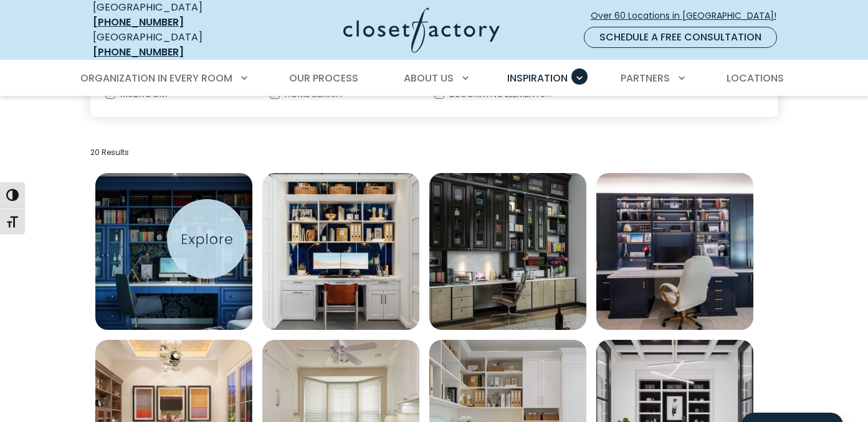 This screenshot has height=422, width=868. Describe the element at coordinates (755, 78) in the screenshot. I see `span: Locations` at that location.